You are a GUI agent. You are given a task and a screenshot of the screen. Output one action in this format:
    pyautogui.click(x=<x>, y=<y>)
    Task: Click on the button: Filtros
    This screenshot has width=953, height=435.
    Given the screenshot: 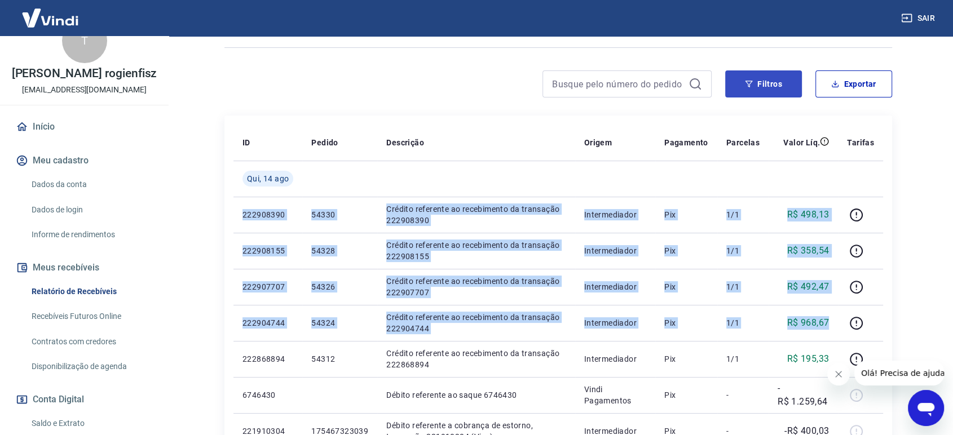 What is the action you would take?
    pyautogui.click(x=763, y=84)
    